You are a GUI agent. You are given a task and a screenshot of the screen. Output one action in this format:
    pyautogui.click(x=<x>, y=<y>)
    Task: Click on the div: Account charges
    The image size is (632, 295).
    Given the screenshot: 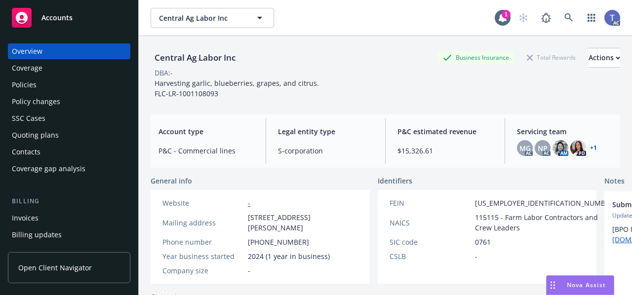 What is the action you would take?
    pyautogui.click(x=39, y=252)
    